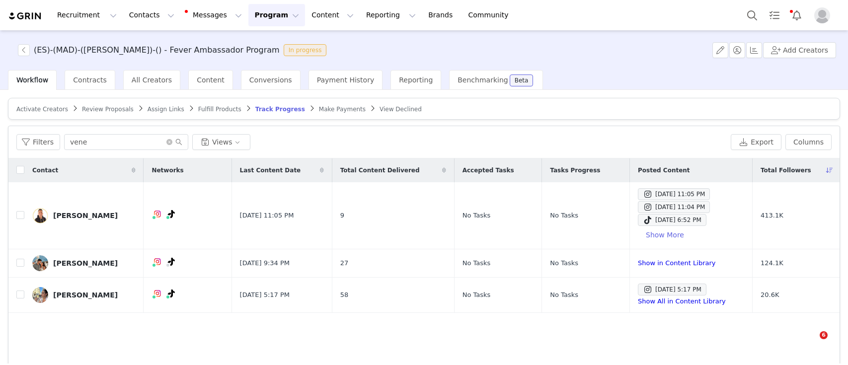 This screenshot has height=365, width=848. What do you see at coordinates (214, 15) in the screenshot?
I see `button: Messages` at bounding box center [214, 15].